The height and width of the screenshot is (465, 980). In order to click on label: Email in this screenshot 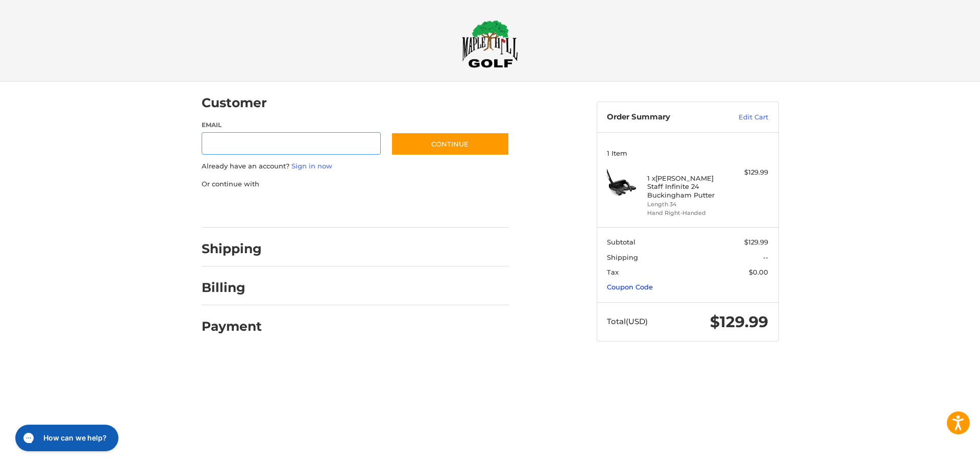, I will do `click(292, 125)`.